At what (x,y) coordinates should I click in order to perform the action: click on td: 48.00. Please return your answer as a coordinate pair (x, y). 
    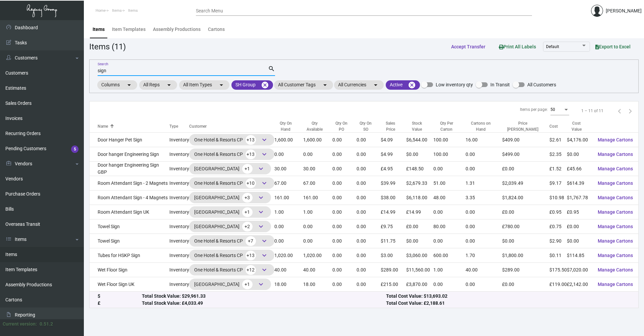
    Looking at the image, I should click on (449, 197).